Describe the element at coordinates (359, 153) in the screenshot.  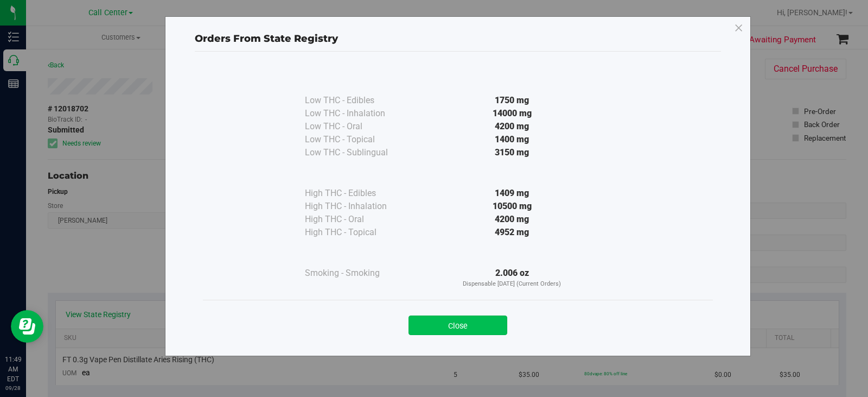
I see `div: Low THC - Sublingual` at that location.